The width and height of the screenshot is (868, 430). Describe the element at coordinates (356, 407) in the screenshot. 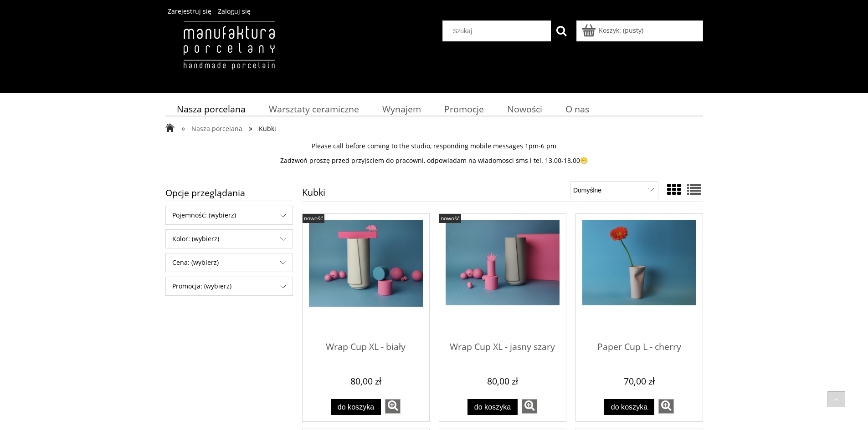

I see `button: Do koszyka Wrap Cup XL - biały` at that location.